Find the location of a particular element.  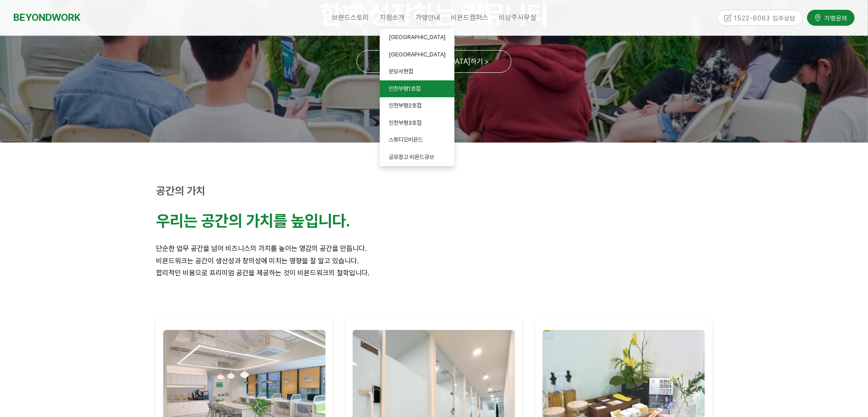

a: 공유창고 비욘드큐브 is located at coordinates (417, 157).